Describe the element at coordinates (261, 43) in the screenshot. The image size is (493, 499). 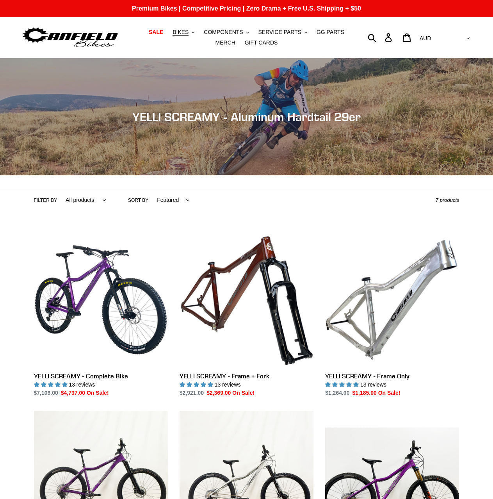
I see `a: GIFT CARDS` at that location.